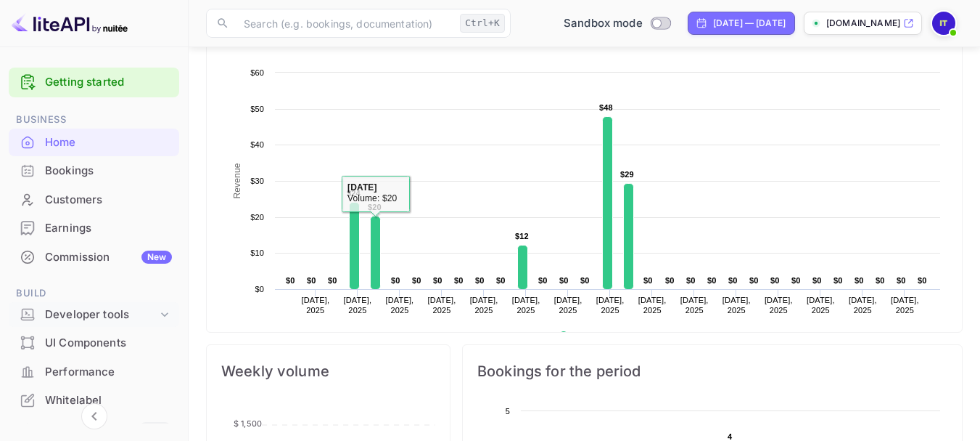  I want to click on a: UI Components, so click(93, 342).